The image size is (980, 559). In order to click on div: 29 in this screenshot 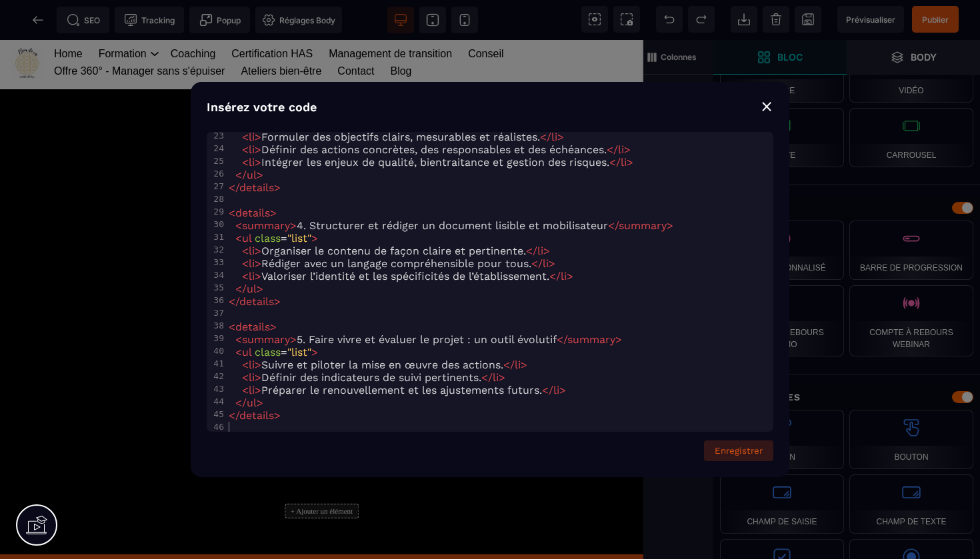, I will do `click(216, 212)`.